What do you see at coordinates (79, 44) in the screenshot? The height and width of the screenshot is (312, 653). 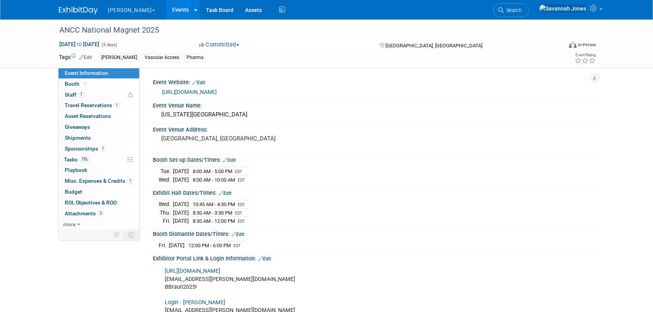 I see `span: to` at bounding box center [79, 44].